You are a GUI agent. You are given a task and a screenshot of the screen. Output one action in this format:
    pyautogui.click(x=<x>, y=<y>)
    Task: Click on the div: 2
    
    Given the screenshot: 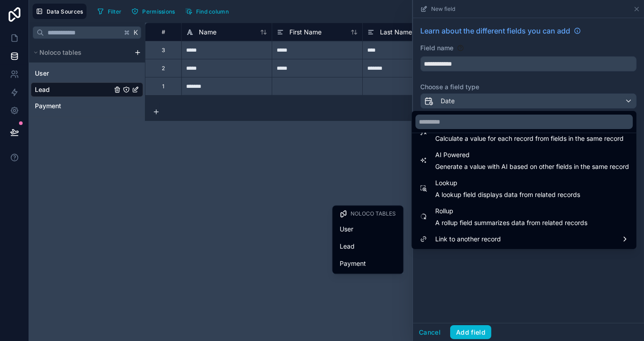 What is the action you would take?
    pyautogui.click(x=163, y=69)
    